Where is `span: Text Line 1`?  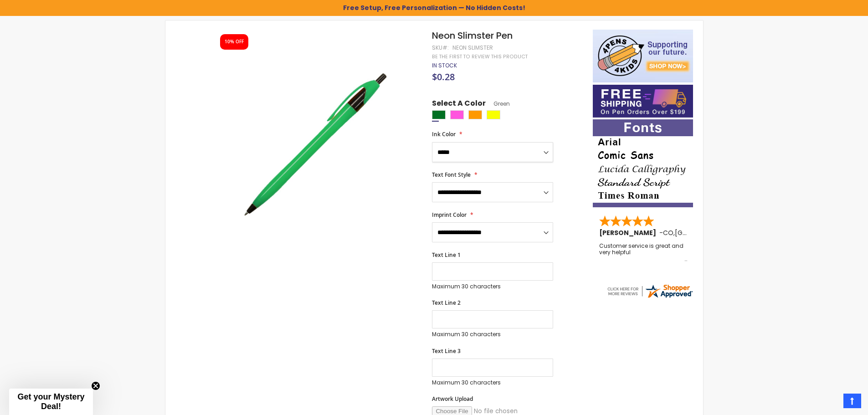
span: Text Line 1 is located at coordinates (446, 255).